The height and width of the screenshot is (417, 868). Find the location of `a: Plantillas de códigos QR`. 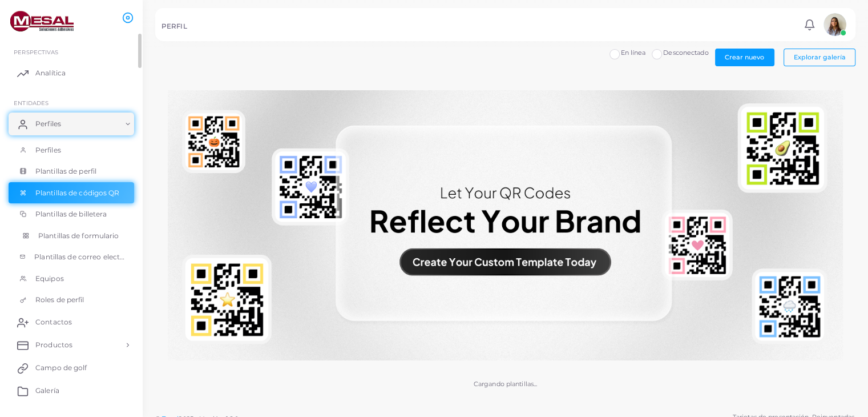

a: Plantillas de códigos QR is located at coordinates (71, 193).